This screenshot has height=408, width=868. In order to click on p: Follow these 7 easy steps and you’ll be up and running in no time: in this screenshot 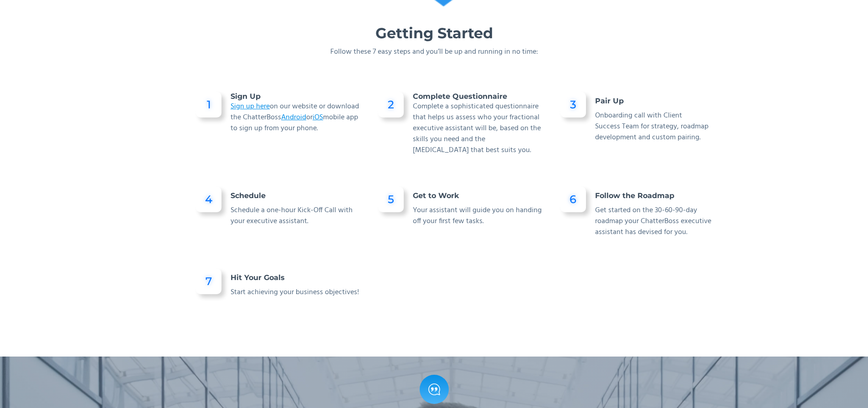, I will do `click(434, 52)`.